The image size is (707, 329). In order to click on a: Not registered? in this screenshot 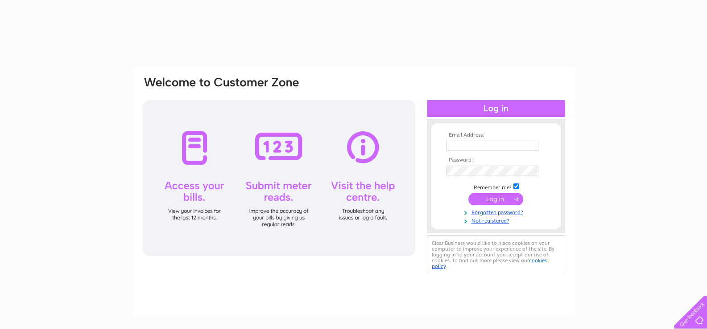, I will do `click(497, 220)`.